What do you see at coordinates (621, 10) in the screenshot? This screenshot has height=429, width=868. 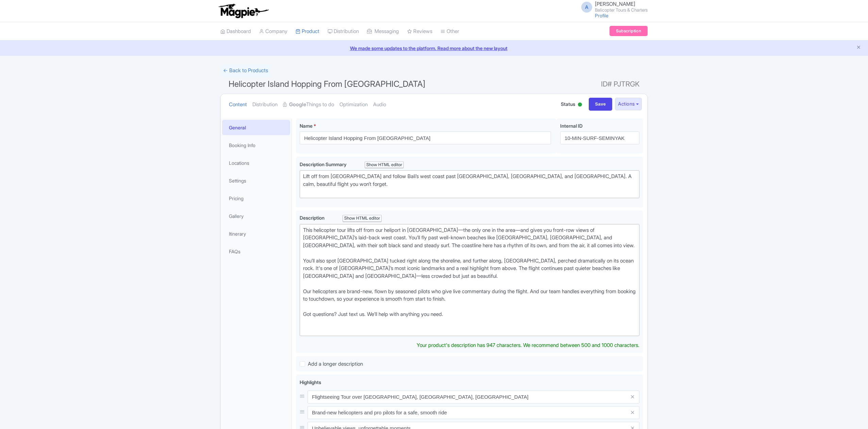 I see `small: Balicopter Tours & Charters` at bounding box center [621, 10].